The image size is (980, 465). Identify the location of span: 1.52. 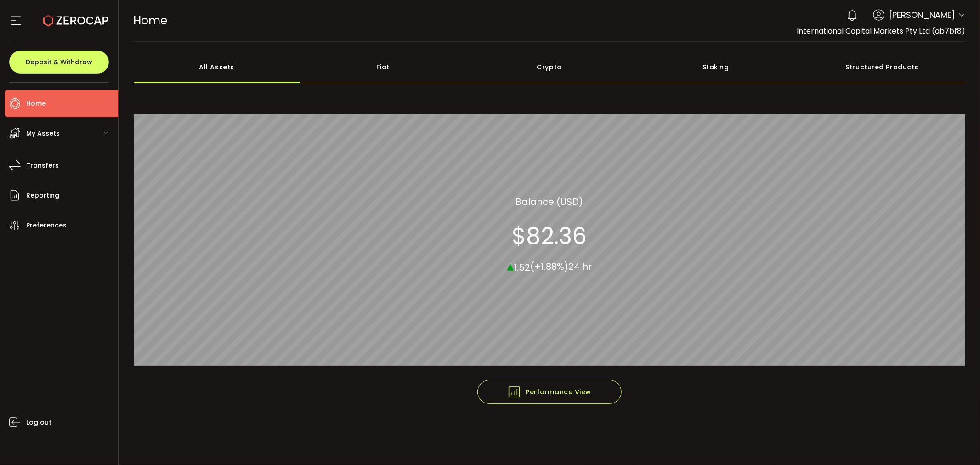
(522, 268).